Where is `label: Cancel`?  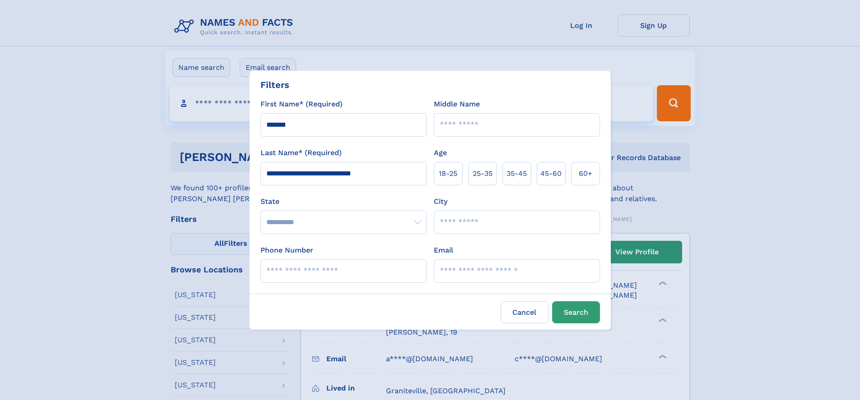 label: Cancel is located at coordinates (524, 312).